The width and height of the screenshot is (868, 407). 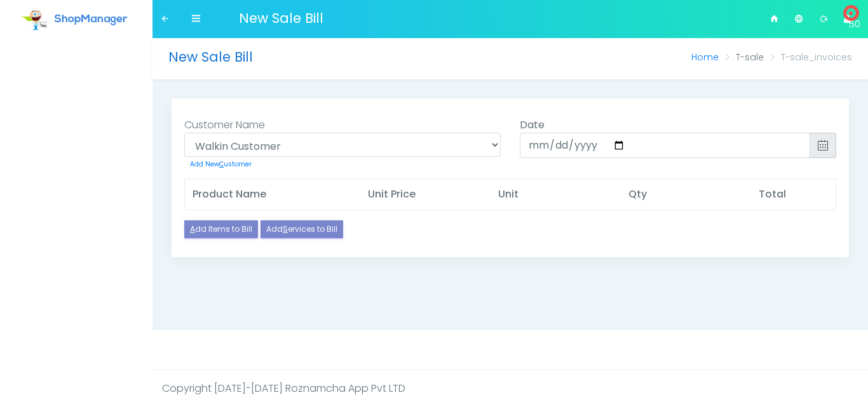 I want to click on th: Total, so click(x=793, y=194).